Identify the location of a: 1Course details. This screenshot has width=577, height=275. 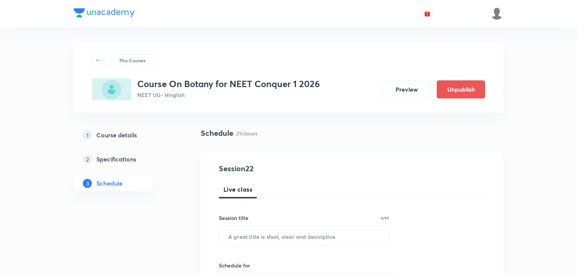
(125, 135).